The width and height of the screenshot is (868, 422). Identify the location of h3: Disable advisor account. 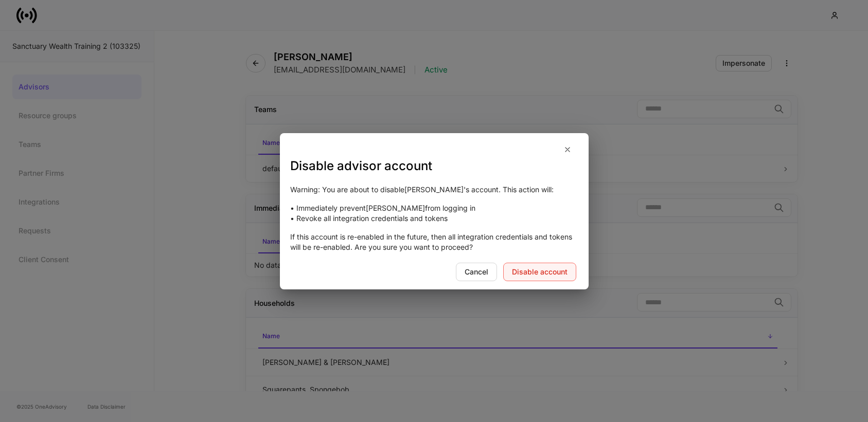
(434, 166).